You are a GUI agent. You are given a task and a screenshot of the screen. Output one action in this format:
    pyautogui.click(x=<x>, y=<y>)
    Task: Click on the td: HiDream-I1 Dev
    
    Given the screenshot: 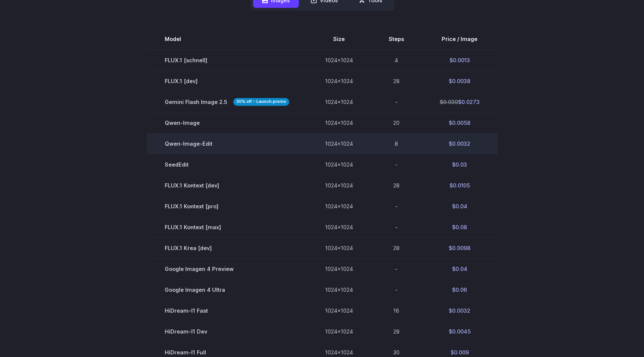 What is the action you would take?
    pyautogui.click(x=227, y=332)
    